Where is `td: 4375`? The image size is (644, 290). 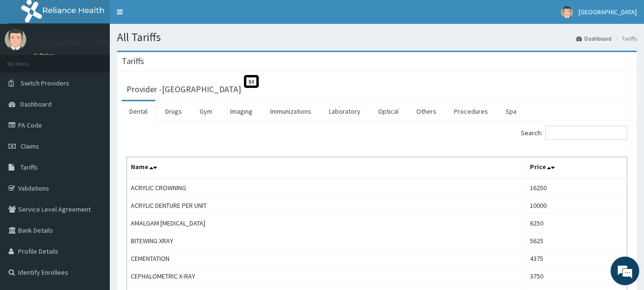
td: 4375 is located at coordinates (576, 258).